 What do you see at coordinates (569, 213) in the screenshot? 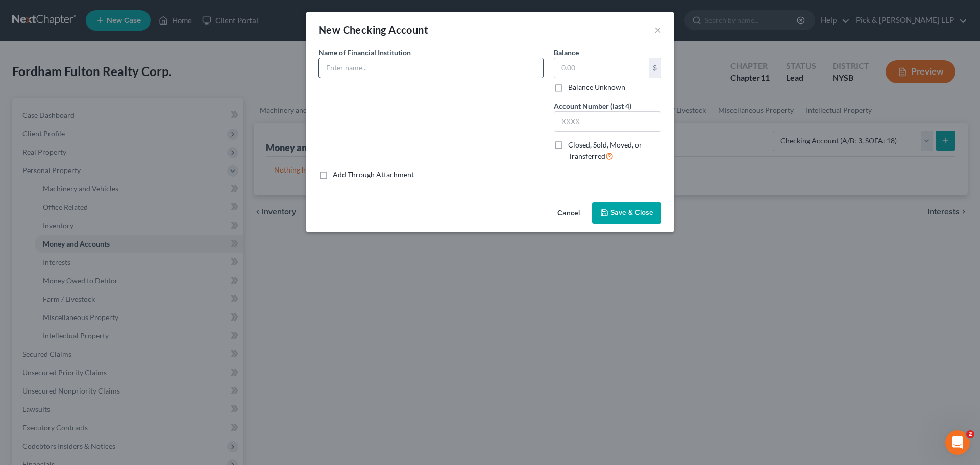
I see `button: Cancel` at bounding box center [569, 213].